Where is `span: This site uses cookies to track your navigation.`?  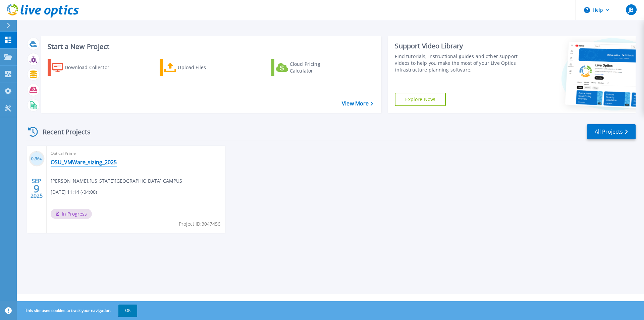 span: This site uses cookies to track your navigation. is located at coordinates (78, 310).